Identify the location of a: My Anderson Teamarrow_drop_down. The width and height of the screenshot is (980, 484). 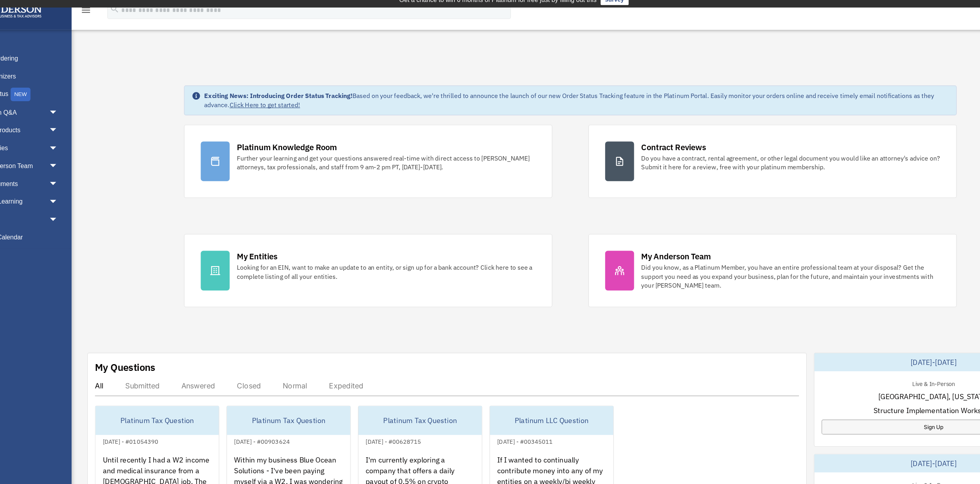
(53, 154).